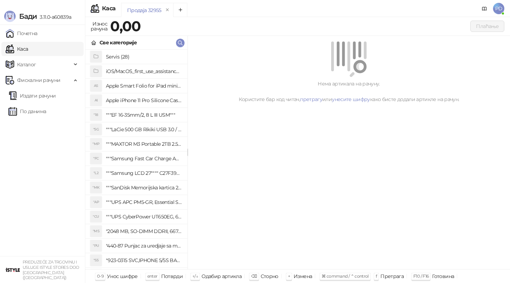 The height and width of the screenshot is (283, 510). What do you see at coordinates (144, 231) in the screenshot?
I see `h4: "2048 MB, SO-DIMM DDRII, 667 MHz, Napajanje 1,8 0,1 V, Latencija CL5"` at bounding box center [144, 231].